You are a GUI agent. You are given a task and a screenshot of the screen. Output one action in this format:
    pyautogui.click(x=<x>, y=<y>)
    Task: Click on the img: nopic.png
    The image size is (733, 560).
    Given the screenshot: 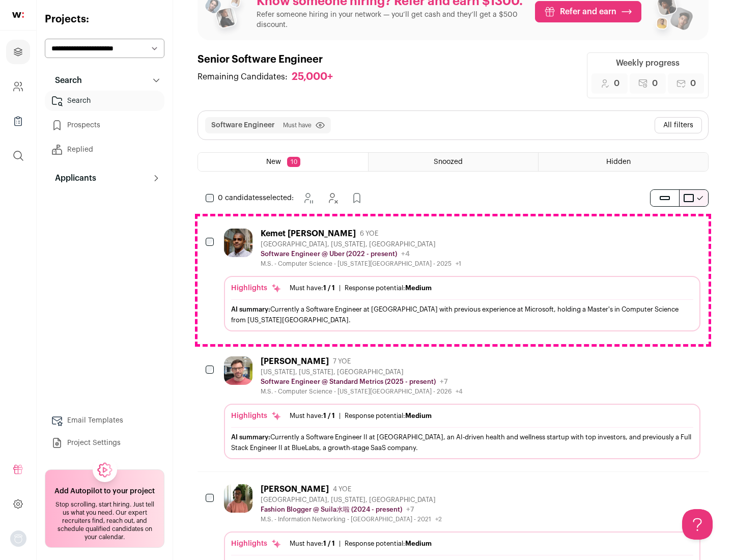 What is the action you would take?
    pyautogui.click(x=18, y=539)
    